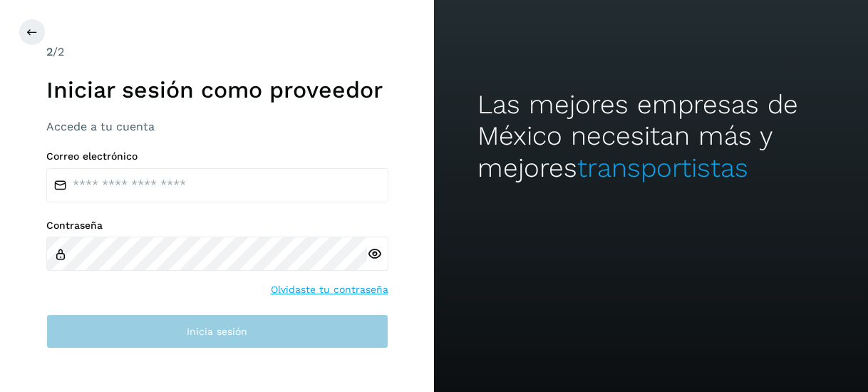 The height and width of the screenshot is (392, 868). What do you see at coordinates (663, 168) in the screenshot?
I see `span: transportistas` at bounding box center [663, 168].